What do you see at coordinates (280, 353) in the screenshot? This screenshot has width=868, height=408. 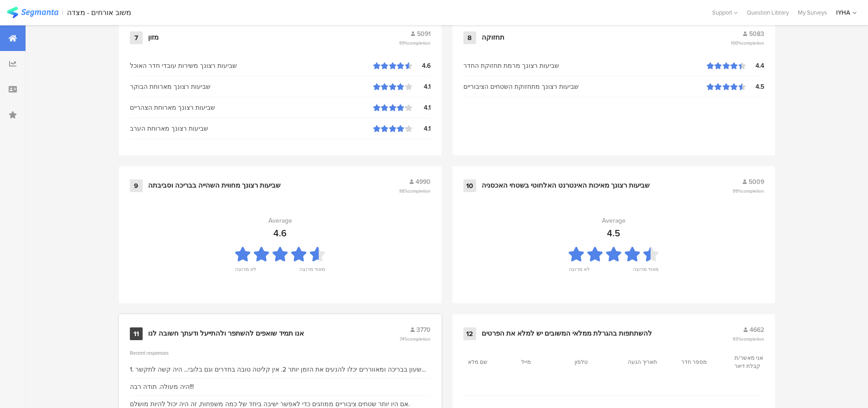 I see `div: Recent responses` at bounding box center [280, 353].